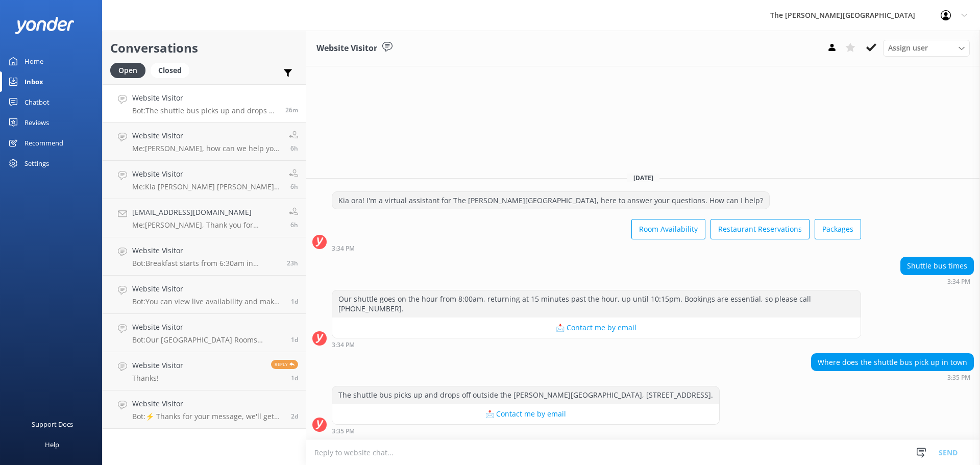 The image size is (980, 465). What do you see at coordinates (208, 416) in the screenshot?
I see `p: Bot: ⚡ Thanks for your message, we'll get back to you as soon as we can. You're also welcome to k...` at bounding box center [208, 416].